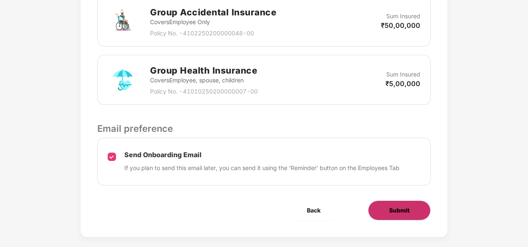  Describe the element at coordinates (403, 84) in the screenshot. I see `p: ₹5,00,000` at that location.